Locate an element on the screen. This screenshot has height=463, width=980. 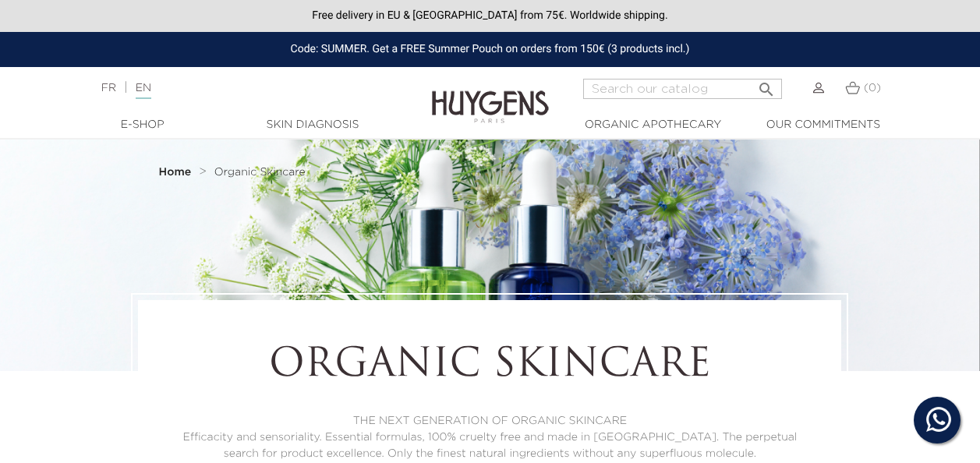
strong: Home is located at coordinates (175, 173).